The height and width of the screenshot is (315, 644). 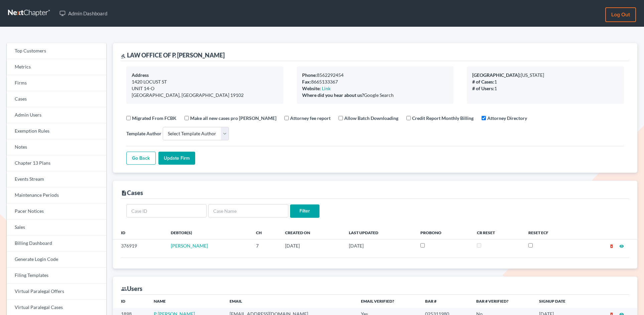 What do you see at coordinates (379, 232) in the screenshot?
I see `th: Last Updated` at bounding box center [379, 232].